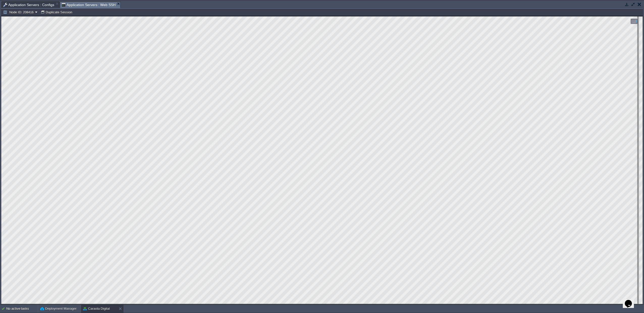  I want to click on button: Deployment Manager, so click(58, 309).